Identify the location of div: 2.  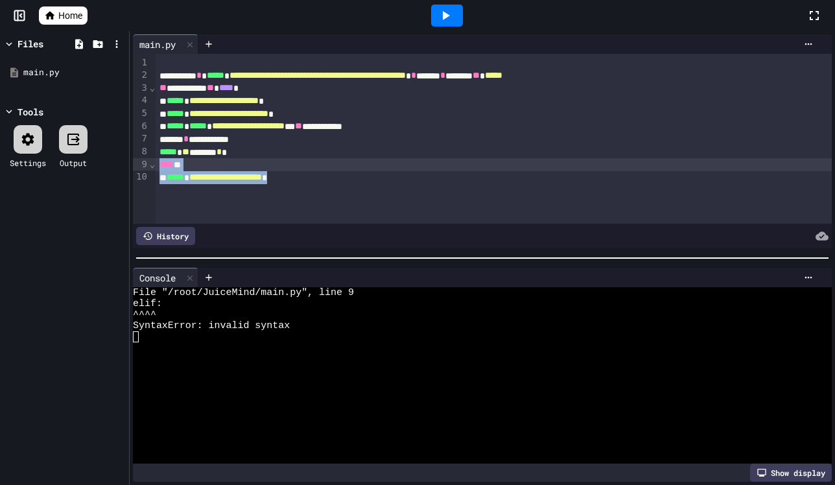
(141, 75).